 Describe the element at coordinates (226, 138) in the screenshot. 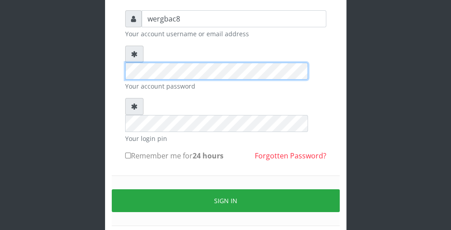

I see `small: Your login pin` at that location.